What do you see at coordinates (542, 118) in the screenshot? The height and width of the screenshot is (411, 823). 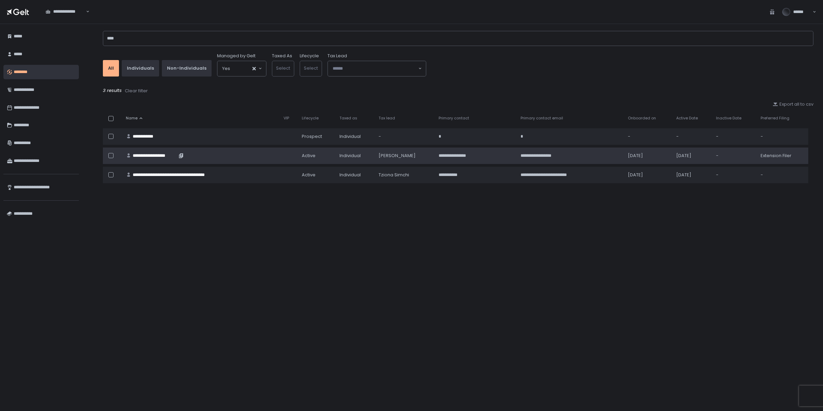 I see `span: Primary contact email` at bounding box center [542, 118].